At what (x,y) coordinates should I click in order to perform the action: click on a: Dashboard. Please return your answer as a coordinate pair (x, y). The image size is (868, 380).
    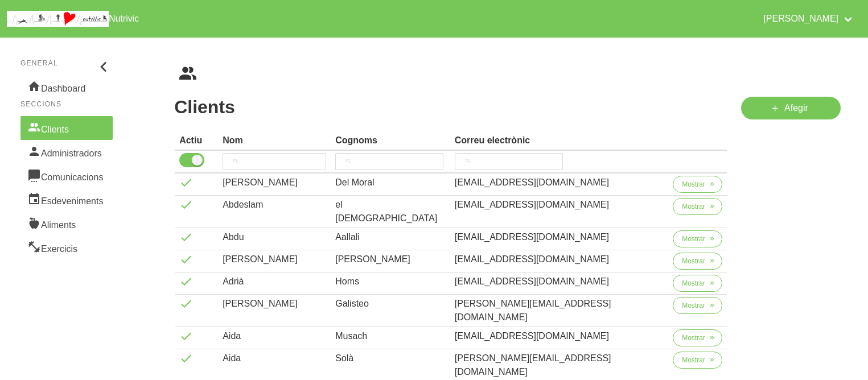
    Looking at the image, I should click on (67, 87).